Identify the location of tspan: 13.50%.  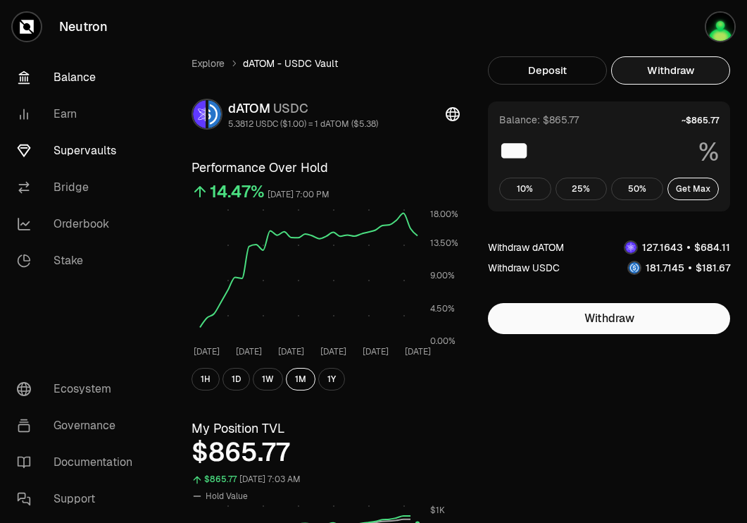
(444, 243).